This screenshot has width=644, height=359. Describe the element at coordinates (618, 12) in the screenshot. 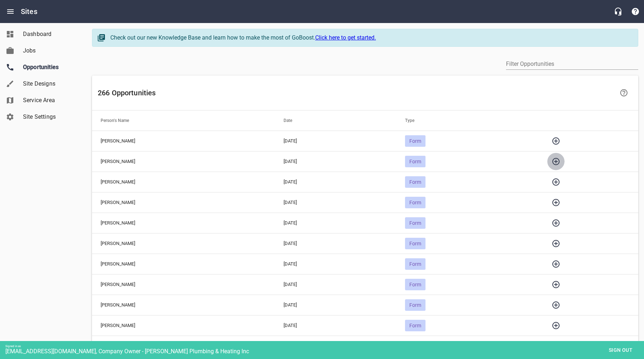

I see `button: Live Chat` at that location.